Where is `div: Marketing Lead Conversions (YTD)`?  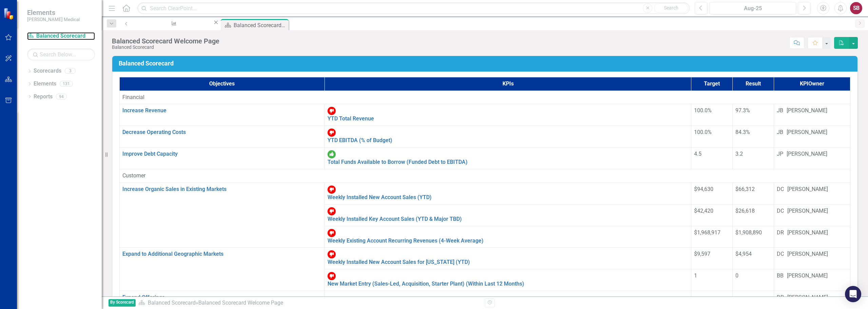 div: Marketing Lead Conversions (YTD) is located at coordinates (173, 30).